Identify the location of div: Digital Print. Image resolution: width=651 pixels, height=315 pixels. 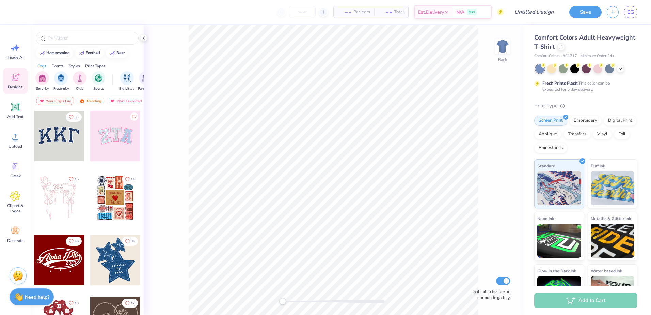
(620, 121).